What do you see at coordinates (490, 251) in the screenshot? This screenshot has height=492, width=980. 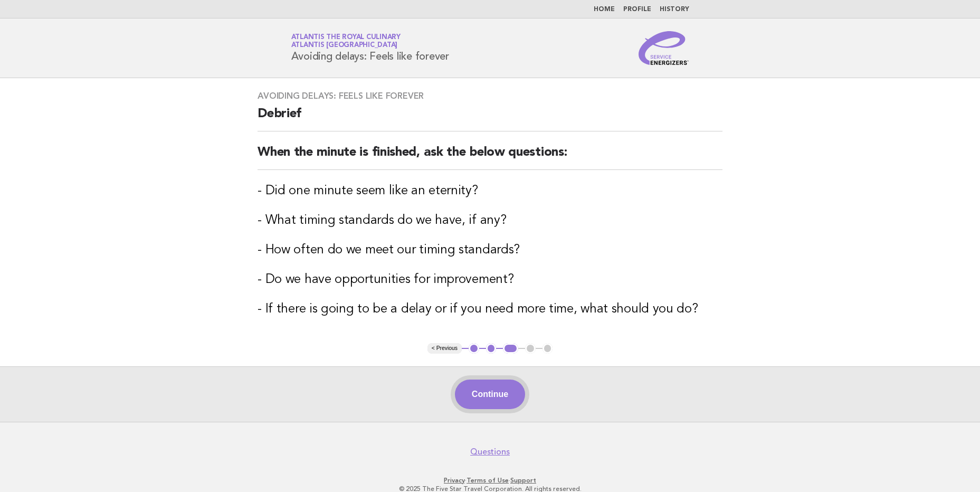 I see `h3: - How often do we meet our timing standards?` at bounding box center [490, 251].